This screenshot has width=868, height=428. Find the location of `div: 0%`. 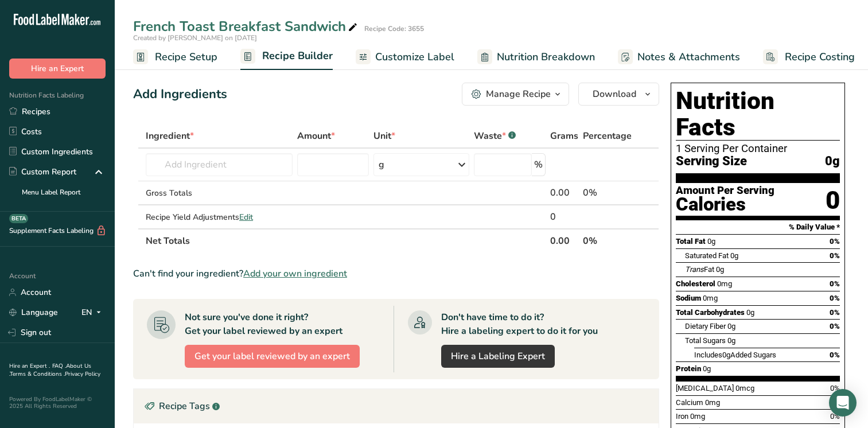

div: 0% is located at coordinates (607, 193).